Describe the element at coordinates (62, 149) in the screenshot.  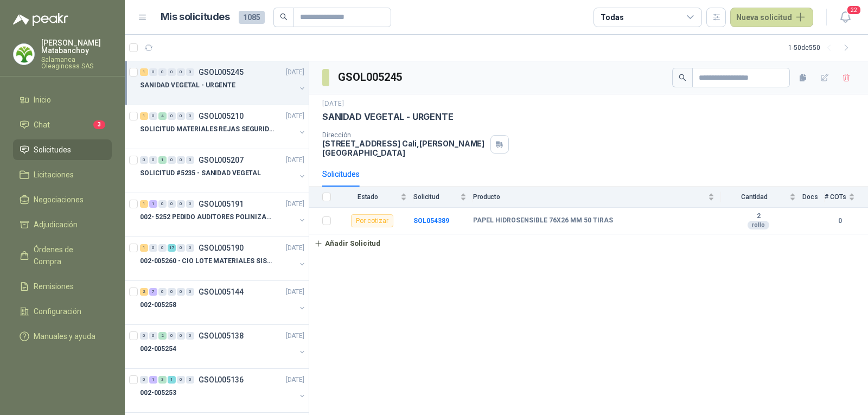
I see `a: Solicitudes` at that location.